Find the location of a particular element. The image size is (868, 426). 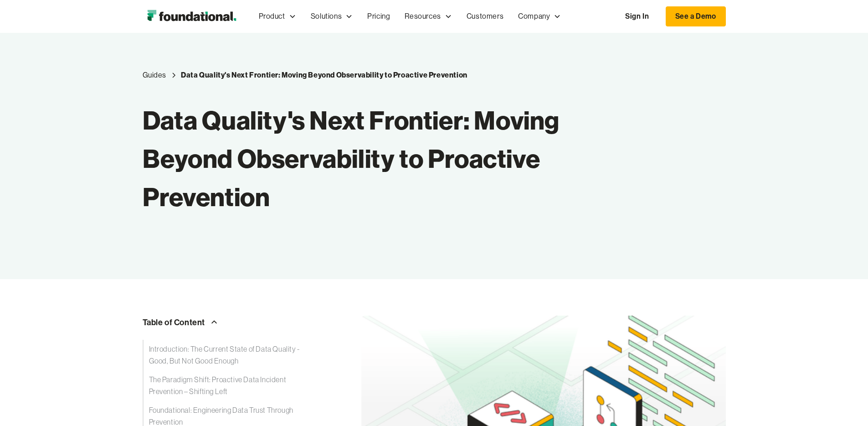

a: See a Demo is located at coordinates (695, 16).